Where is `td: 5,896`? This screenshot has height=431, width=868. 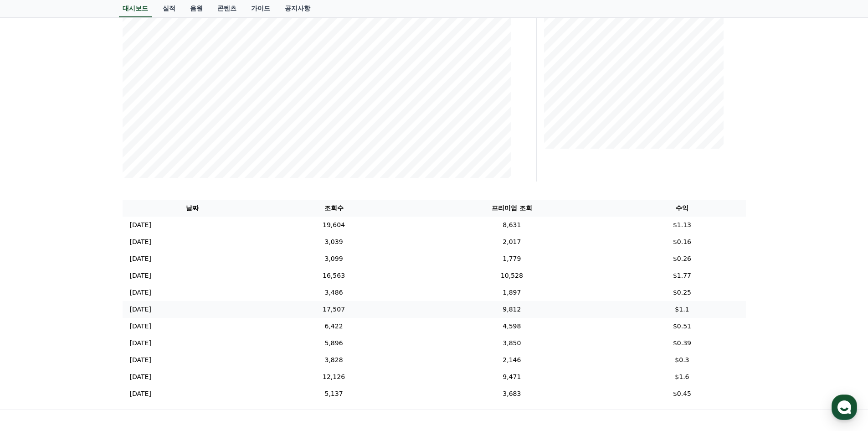
td: 5,896 is located at coordinates (334, 343).